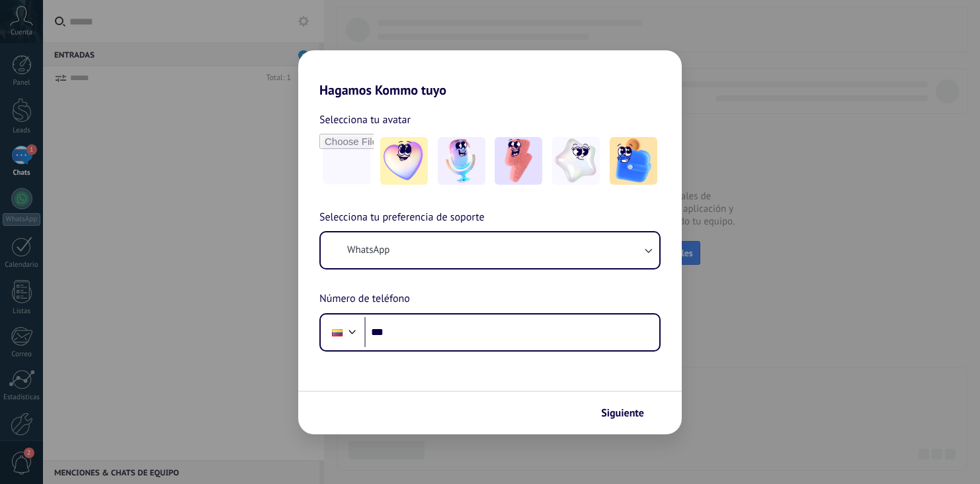 Image resolution: width=980 pixels, height=484 pixels. I want to click on div: Colombia: + 57, so click(337, 333).